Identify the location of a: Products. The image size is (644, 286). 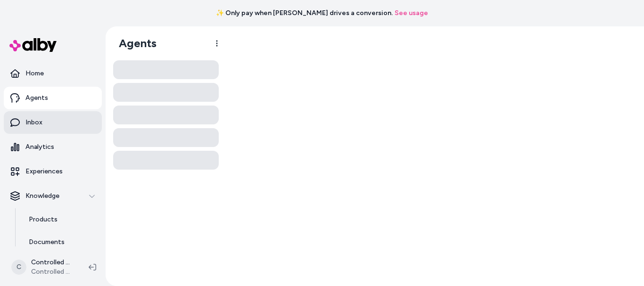
(60, 219).